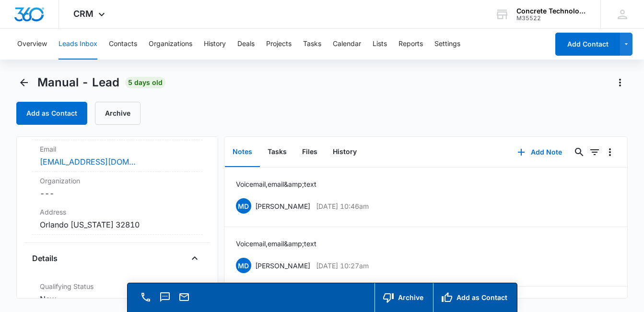  I want to click on div: Qualifying StatusNew, so click(117, 294).